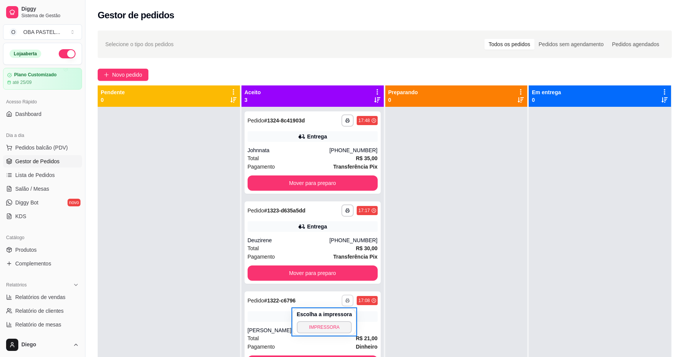 This screenshot has height=357, width=684. Describe the element at coordinates (136, 15) in the screenshot. I see `h2: Gestor de pedidos` at that location.